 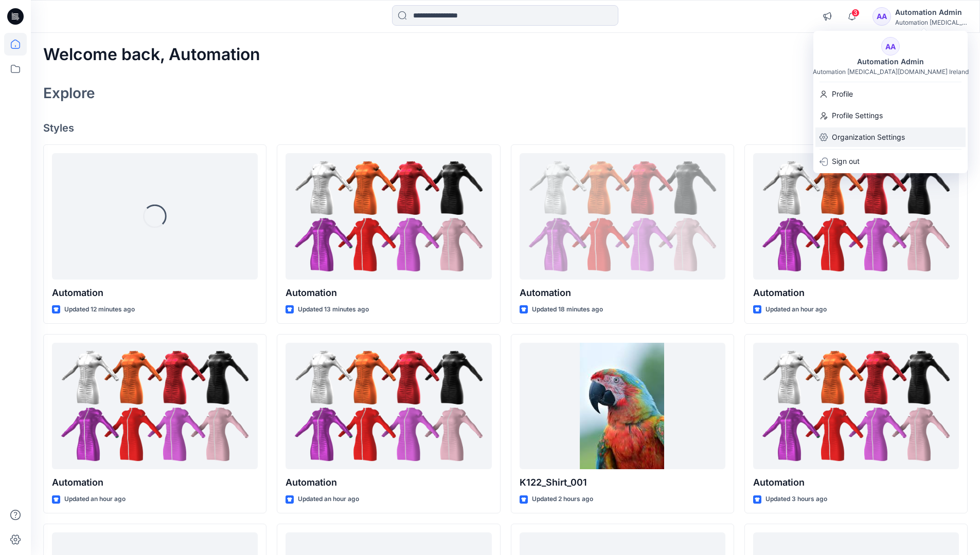 What do you see at coordinates (622, 406) in the screenshot?
I see `a: K122_Shirt_001` at bounding box center [622, 406].